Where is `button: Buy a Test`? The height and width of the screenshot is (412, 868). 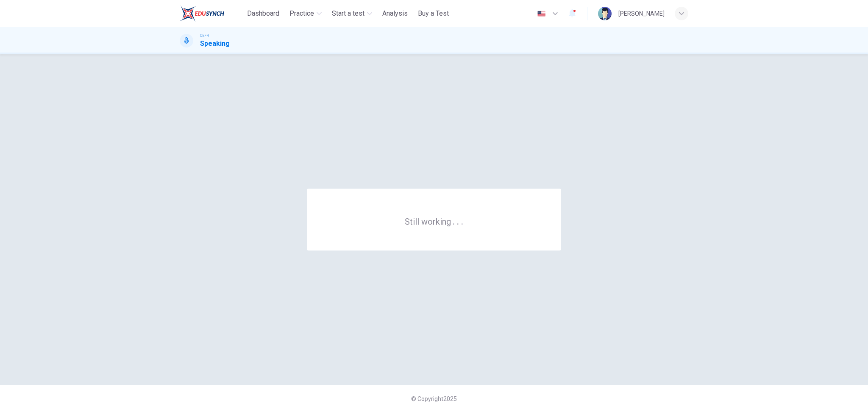 button: Buy a Test is located at coordinates (433, 14).